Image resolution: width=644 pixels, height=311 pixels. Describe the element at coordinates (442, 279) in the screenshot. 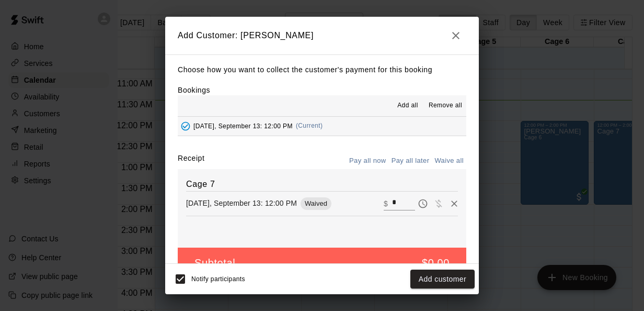

I see `button: Add customer` at that location.